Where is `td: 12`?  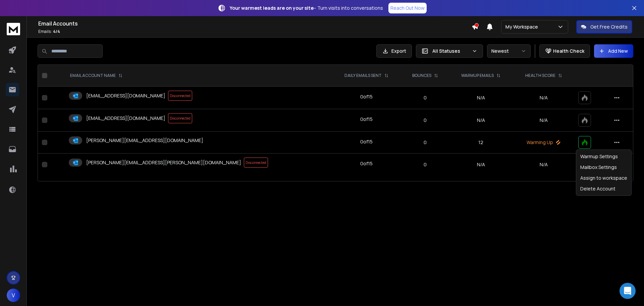 td: 12 is located at coordinates (481, 142).